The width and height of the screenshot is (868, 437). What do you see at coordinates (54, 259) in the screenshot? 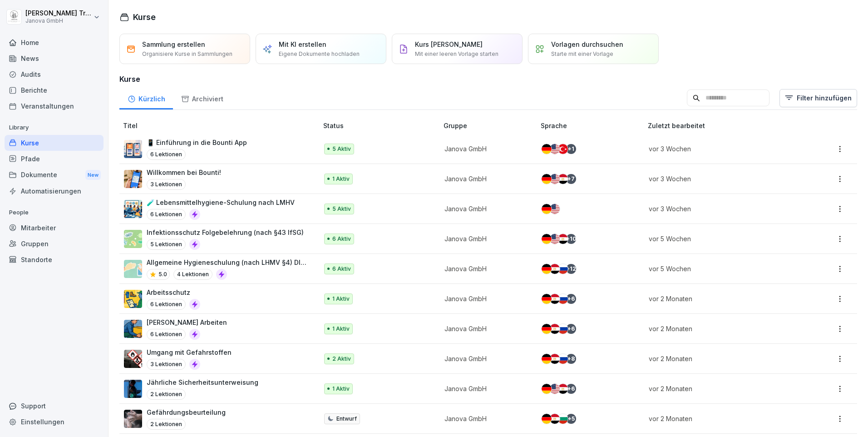
I see `div: Standorte` at bounding box center [54, 259].